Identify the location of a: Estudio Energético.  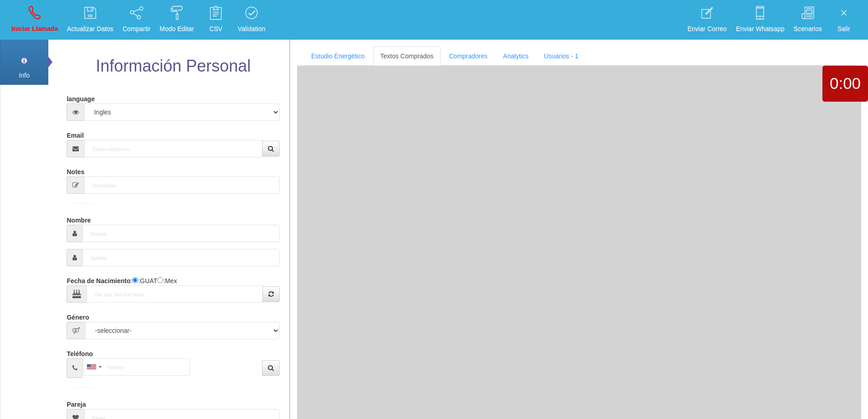
(338, 56).